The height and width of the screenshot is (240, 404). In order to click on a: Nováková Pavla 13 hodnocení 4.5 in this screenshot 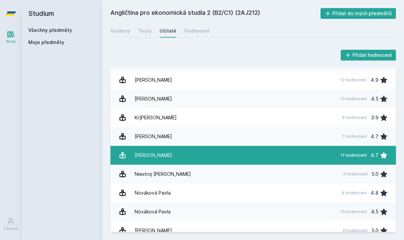, I will do `click(253, 212)`.